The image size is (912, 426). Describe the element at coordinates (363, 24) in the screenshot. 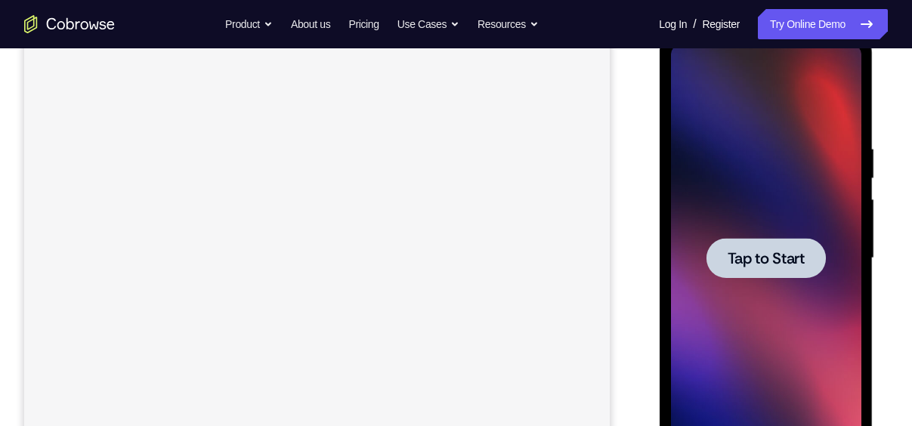

I see `a: Pricing` at that location.